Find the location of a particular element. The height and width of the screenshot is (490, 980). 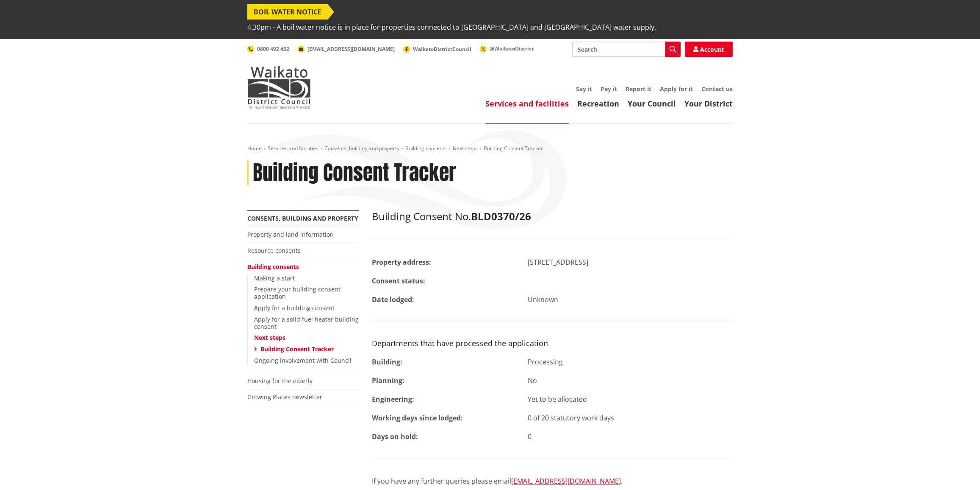

strong: Building: is located at coordinates (387, 362).